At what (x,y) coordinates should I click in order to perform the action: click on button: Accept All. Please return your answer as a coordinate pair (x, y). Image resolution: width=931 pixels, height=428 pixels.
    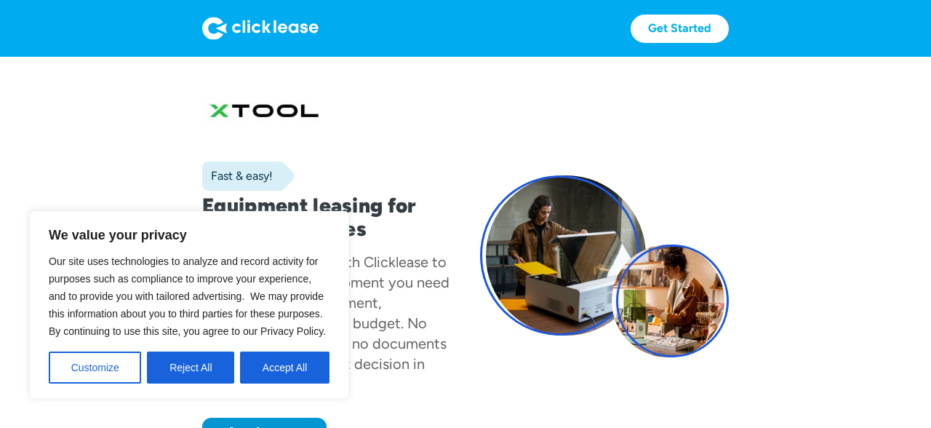
    Looking at the image, I should click on (284, 367).